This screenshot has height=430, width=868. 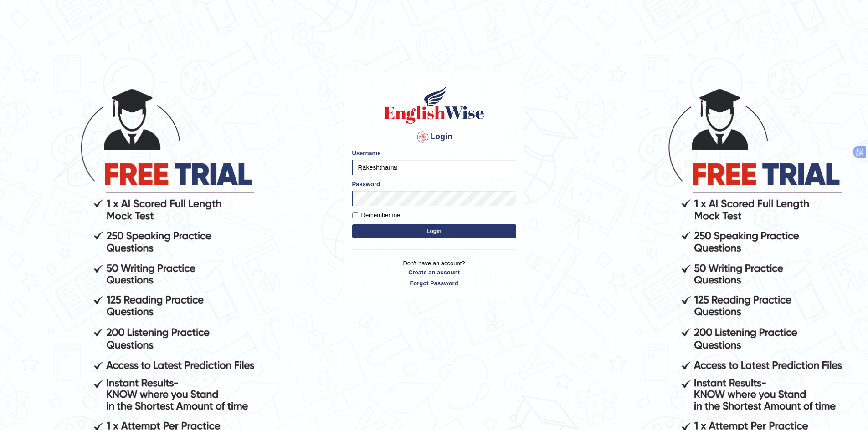 What do you see at coordinates (366, 184) in the screenshot?
I see `label: Password` at bounding box center [366, 184].